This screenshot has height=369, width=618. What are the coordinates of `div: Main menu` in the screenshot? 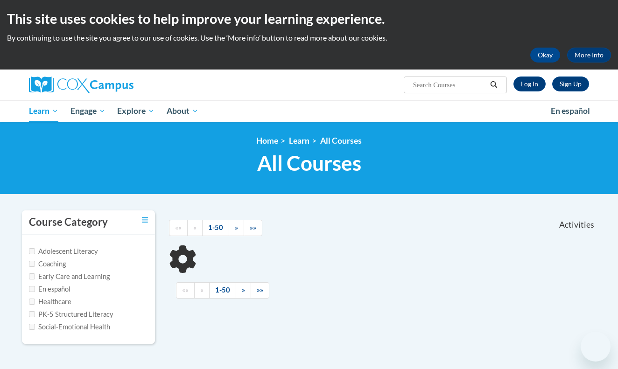 It's located at (309, 111).